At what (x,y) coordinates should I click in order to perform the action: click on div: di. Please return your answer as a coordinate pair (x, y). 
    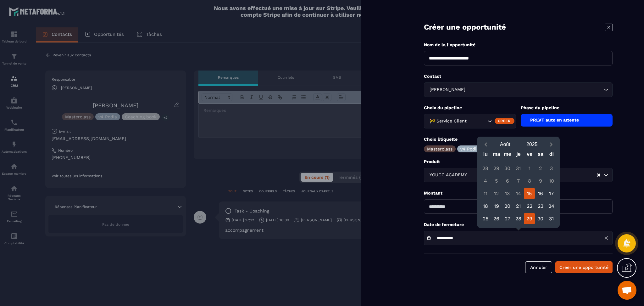
    Looking at the image, I should click on (551, 155).